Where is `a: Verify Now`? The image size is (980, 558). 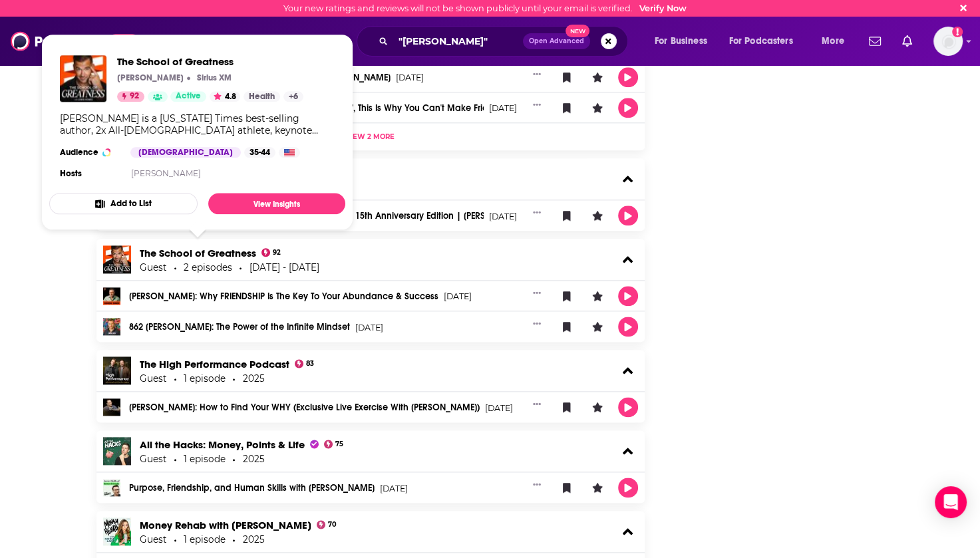 a: Verify Now is located at coordinates (663, 8).